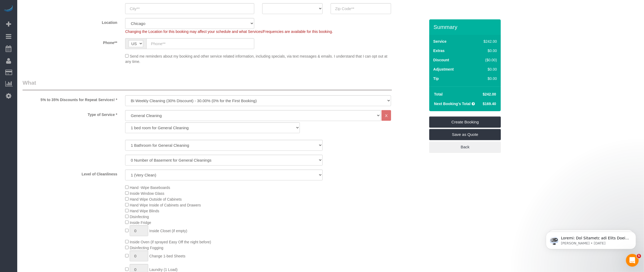 This screenshot has width=644, height=272. I want to click on span: Inside Window Glass, so click(147, 193).